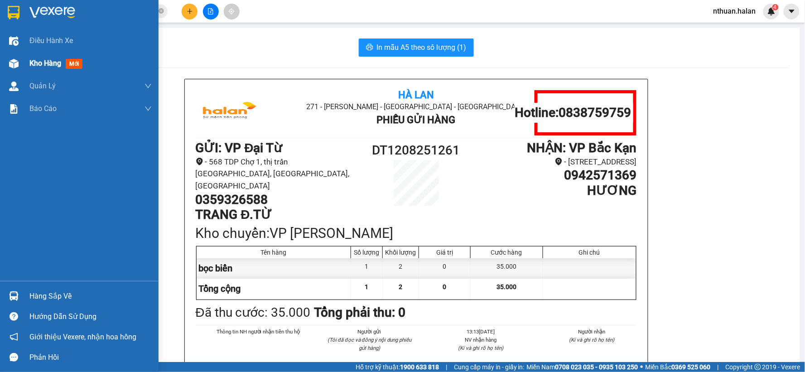 The image size is (805, 372). Describe the element at coordinates (232, 11) in the screenshot. I see `button: aim` at that location.